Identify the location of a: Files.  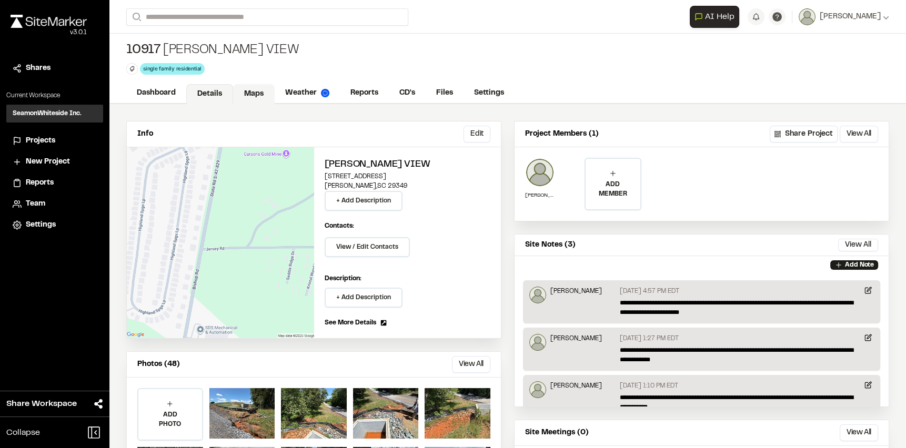
(445, 93).